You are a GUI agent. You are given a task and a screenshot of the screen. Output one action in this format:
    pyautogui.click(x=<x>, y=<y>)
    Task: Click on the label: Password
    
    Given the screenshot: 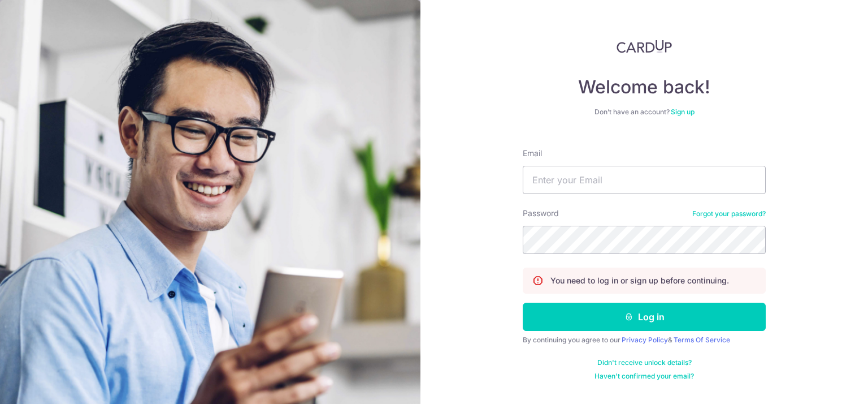 What is the action you would take?
    pyautogui.click(x=541, y=213)
    